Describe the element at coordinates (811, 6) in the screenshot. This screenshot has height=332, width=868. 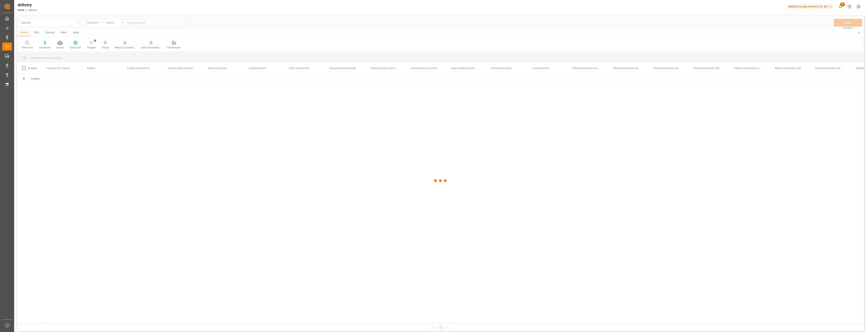
I see `button: Melitta Europa GmbH & Co. KG` at that location.